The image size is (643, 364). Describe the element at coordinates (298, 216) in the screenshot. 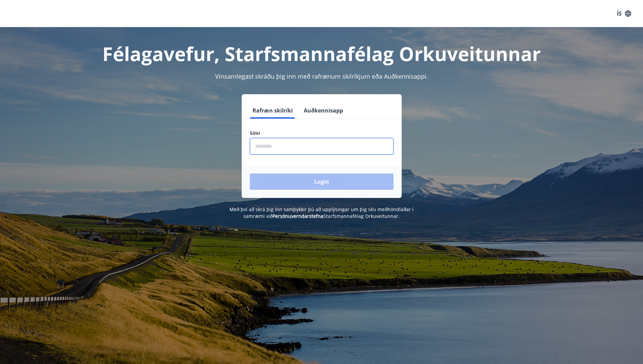

I see `a: Persónuverndarstefna` at that location.